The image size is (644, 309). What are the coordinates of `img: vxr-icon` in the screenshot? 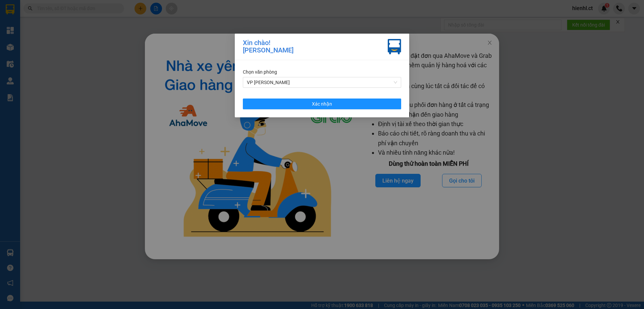 It's located at (394, 47).